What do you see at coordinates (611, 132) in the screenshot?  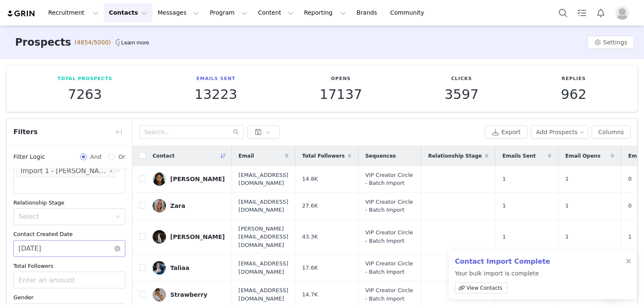 I see `button: Columns` at bounding box center [611, 132].